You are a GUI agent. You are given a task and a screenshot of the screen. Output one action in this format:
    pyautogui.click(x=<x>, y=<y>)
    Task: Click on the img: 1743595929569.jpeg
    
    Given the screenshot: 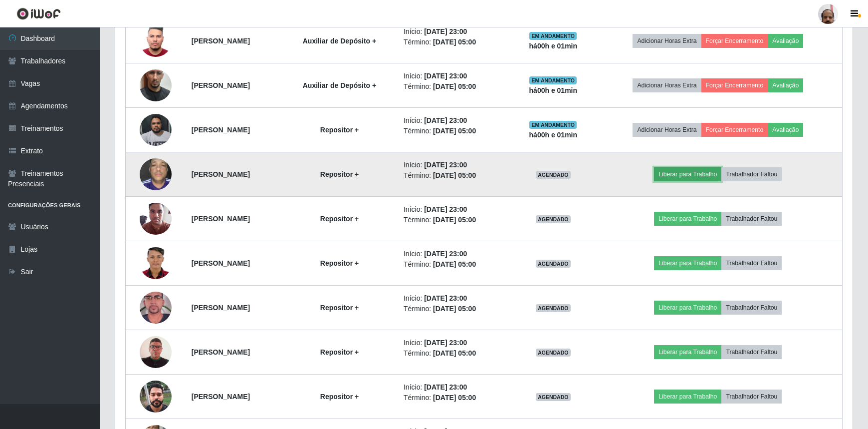 What is the action you would take?
    pyautogui.click(x=156, y=218)
    